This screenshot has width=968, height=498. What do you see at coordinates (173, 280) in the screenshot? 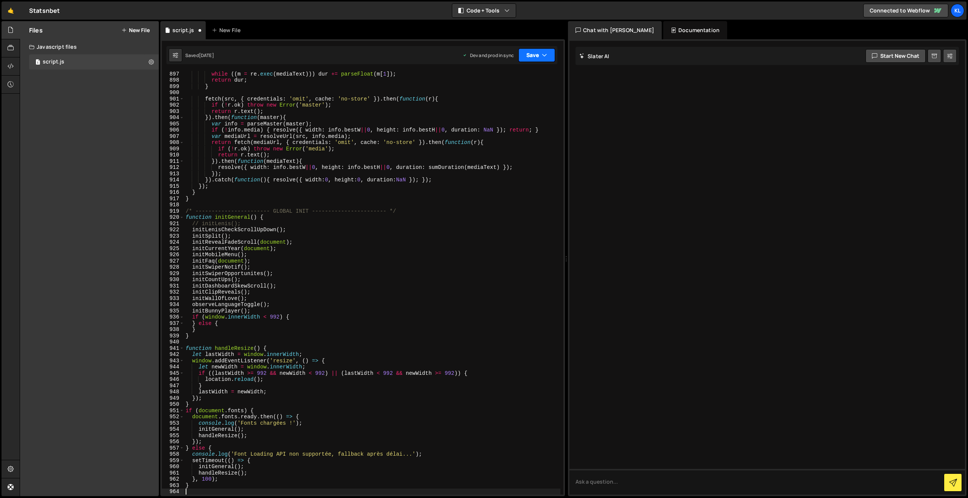
I see `div: 930` at bounding box center [173, 280].